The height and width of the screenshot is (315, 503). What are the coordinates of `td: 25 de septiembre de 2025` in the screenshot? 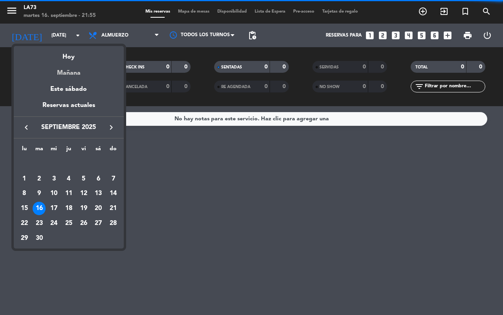 It's located at (69, 223).